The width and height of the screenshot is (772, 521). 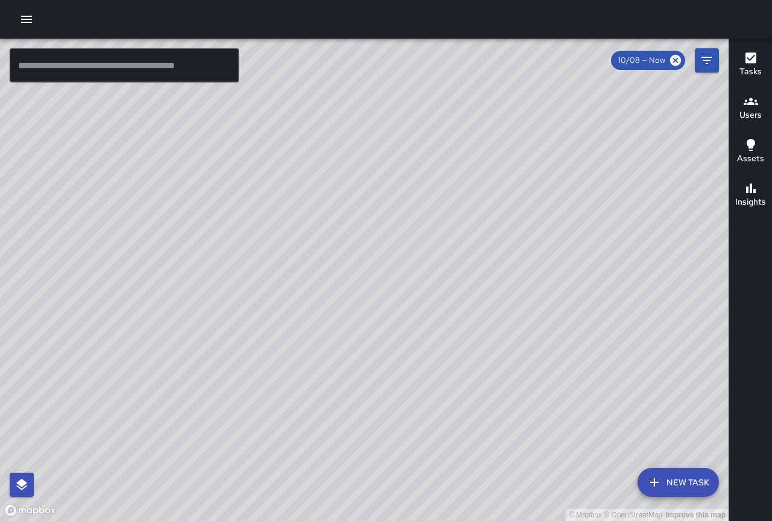 What do you see at coordinates (707, 60) in the screenshot?
I see `button: Filters` at bounding box center [707, 60].